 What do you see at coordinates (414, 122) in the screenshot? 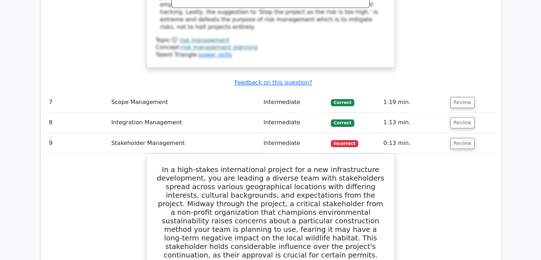
I see `td: 1:13 min.` at bounding box center [414, 122].